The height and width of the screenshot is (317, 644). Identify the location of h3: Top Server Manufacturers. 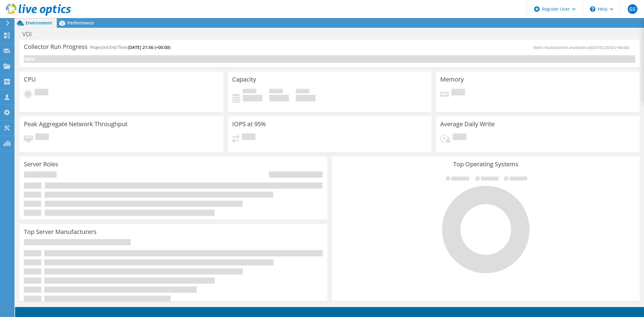
(60, 232).